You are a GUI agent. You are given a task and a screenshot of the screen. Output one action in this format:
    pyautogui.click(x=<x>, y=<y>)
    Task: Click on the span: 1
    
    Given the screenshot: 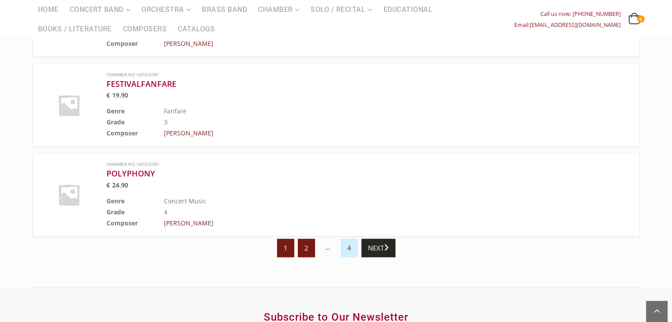 What is the action you would take?
    pyautogui.click(x=285, y=248)
    